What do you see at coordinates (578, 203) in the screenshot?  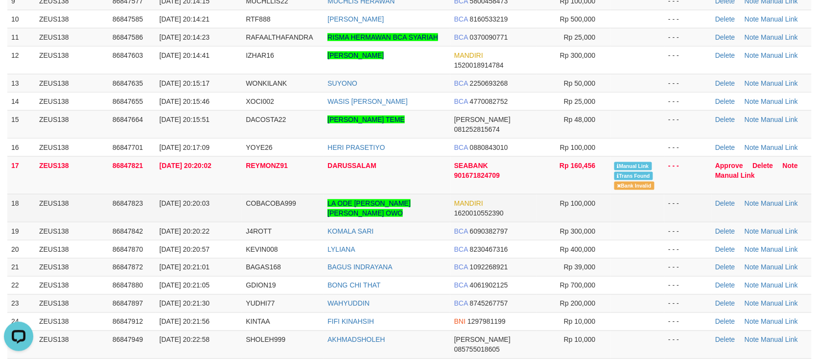 I see `span: Rp 100,000` at bounding box center [578, 203].